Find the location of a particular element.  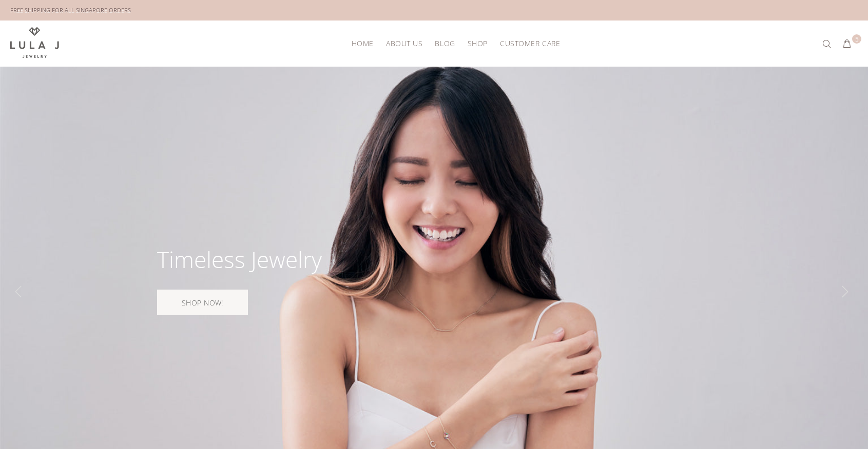

span: BLOG is located at coordinates (445, 43).